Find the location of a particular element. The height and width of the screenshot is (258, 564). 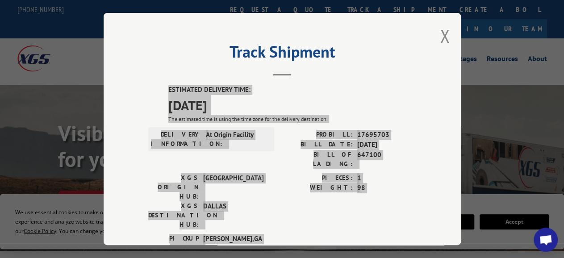

span: 17695703 is located at coordinates (387, 134).